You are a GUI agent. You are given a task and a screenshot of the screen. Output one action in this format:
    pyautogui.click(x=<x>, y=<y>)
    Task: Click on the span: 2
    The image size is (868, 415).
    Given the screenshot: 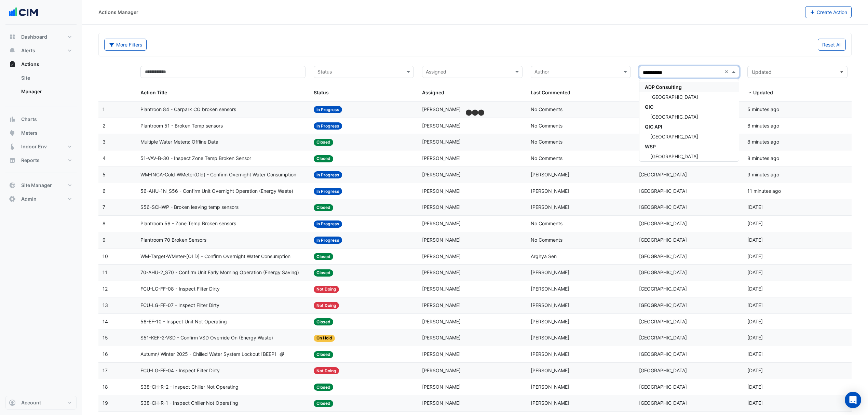 What is the action you would take?
    pyautogui.click(x=104, y=125)
    